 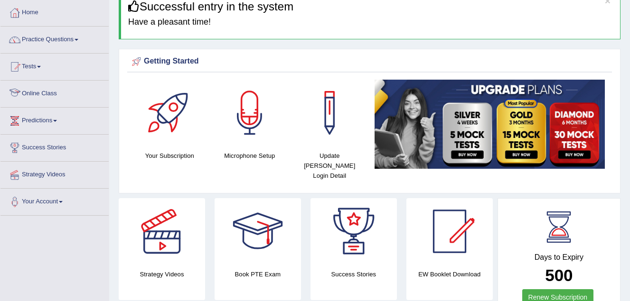 I want to click on h4: Microphone Setup, so click(x=250, y=156).